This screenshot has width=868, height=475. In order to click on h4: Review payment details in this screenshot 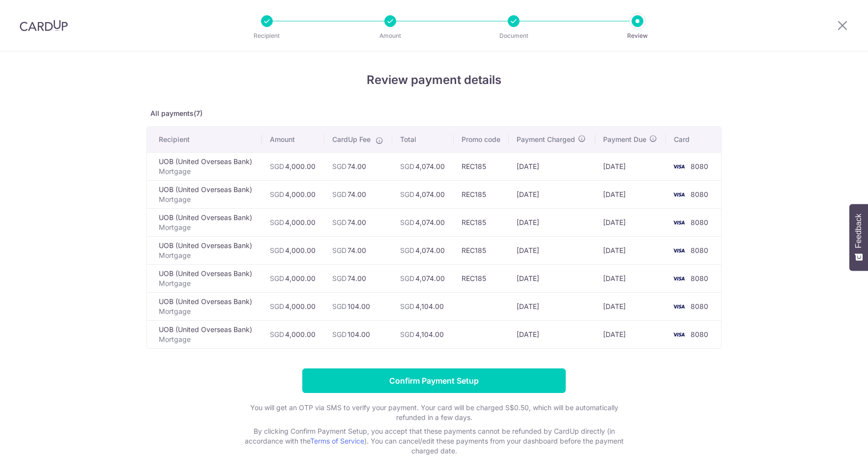, I will do `click(434, 80)`.